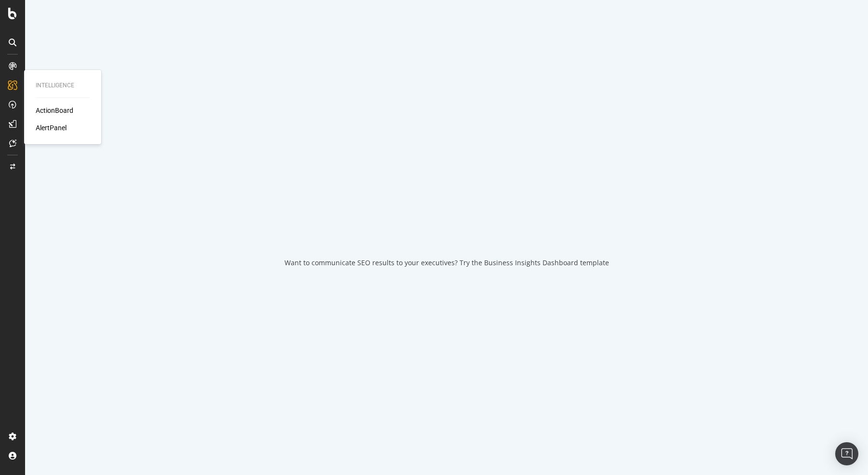 This screenshot has width=868, height=475. Describe the element at coordinates (51, 128) in the screenshot. I see `div: AlertPanel` at that location.